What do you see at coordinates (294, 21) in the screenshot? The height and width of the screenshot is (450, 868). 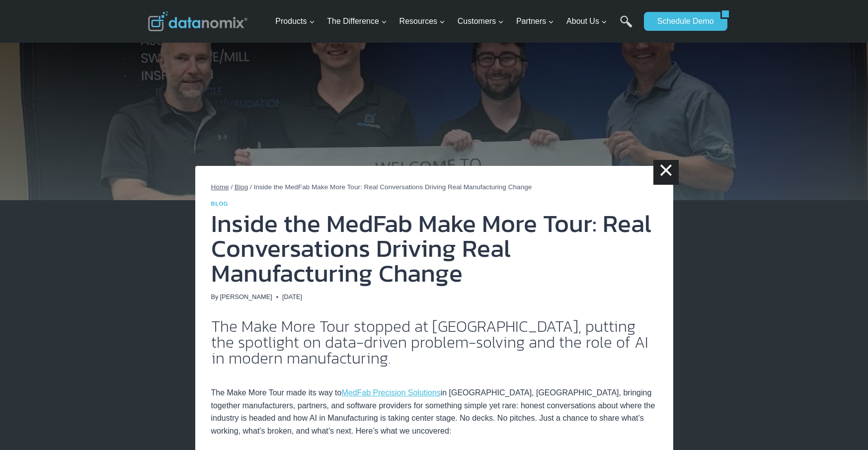 I see `span: Products` at bounding box center [294, 21].